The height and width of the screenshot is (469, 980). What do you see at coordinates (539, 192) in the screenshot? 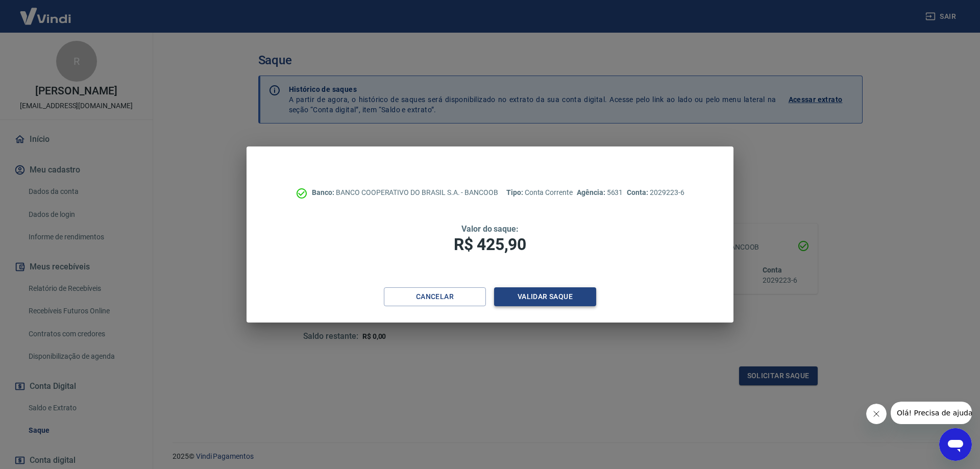
I see `p: Conta Corrente` at bounding box center [539, 192].